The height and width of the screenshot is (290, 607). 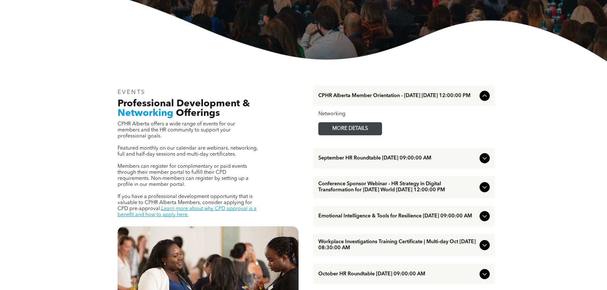 I want to click on span: MORE DETAILS, so click(x=350, y=129).